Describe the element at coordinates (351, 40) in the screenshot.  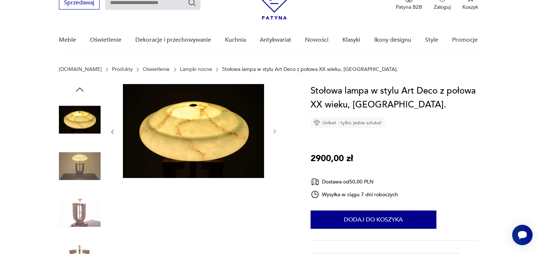
I see `a: Klasyki` at that location.